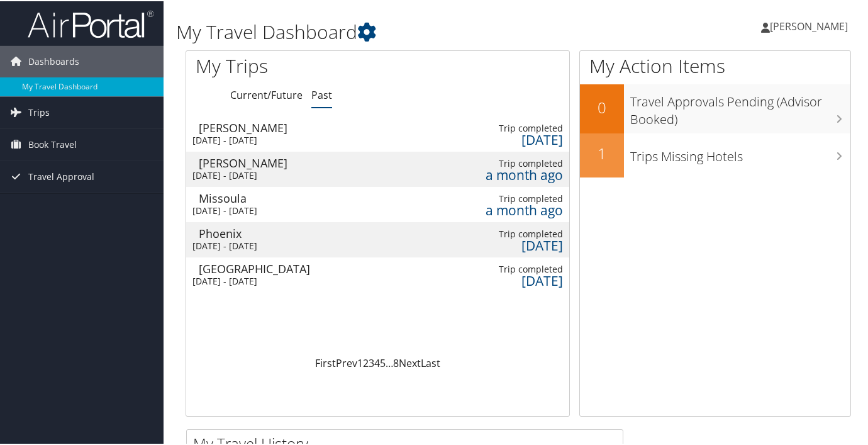 Image resolution: width=868 pixels, height=445 pixels. Describe the element at coordinates (314, 232) in the screenshot. I see `div: Phoenix` at that location.